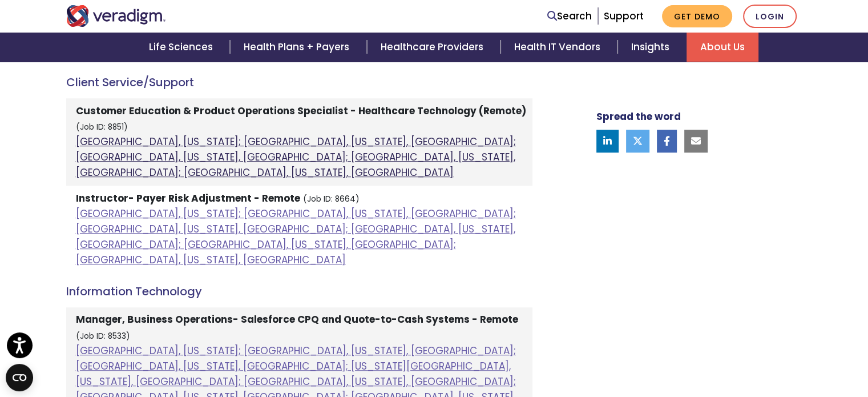 The height and width of the screenshot is (397, 868). Describe the element at coordinates (183, 47) in the screenshot. I see `a: Life Sciences` at that location.